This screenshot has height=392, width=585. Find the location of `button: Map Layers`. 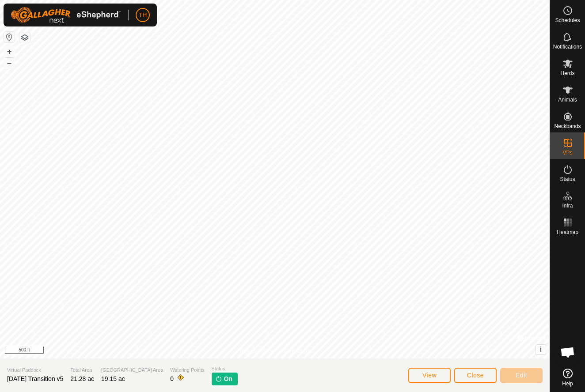

button: Map Layers is located at coordinates (25, 37).